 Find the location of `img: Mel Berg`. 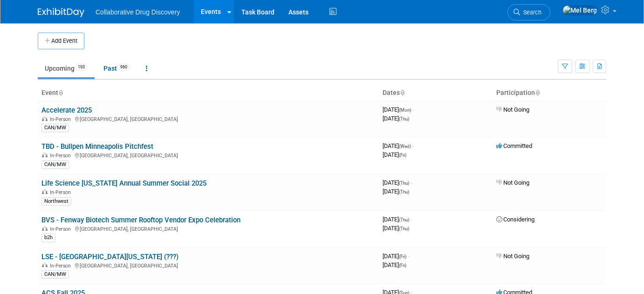

img: Mel Berg is located at coordinates (580, 10).